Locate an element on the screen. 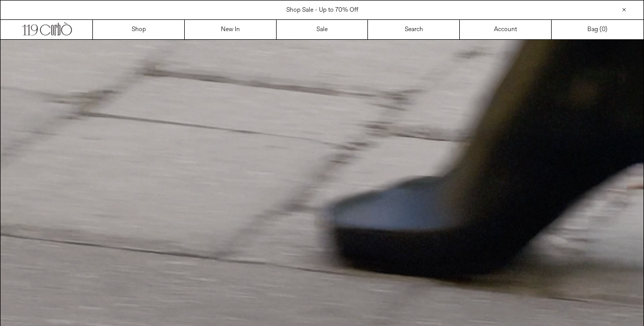 The width and height of the screenshot is (644, 326). a: Shop Sale - Up to 70% Off is located at coordinates (322, 10).